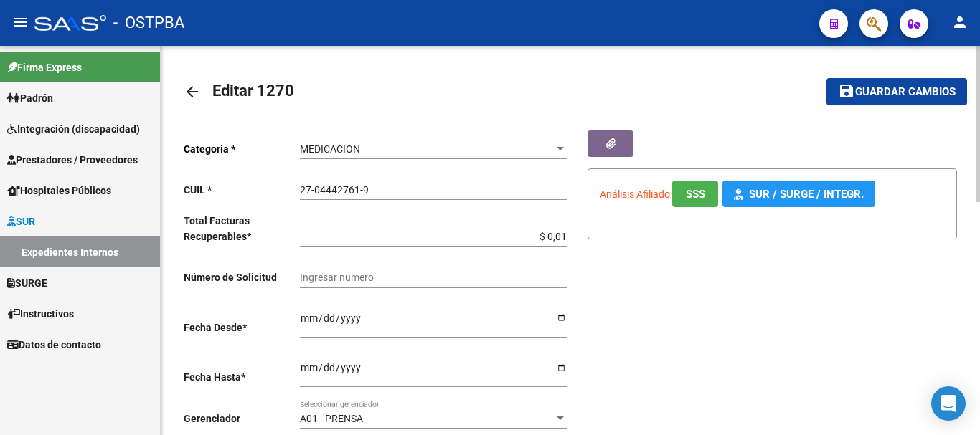 The width and height of the screenshot is (980, 435). I want to click on button: SSS, so click(695, 194).